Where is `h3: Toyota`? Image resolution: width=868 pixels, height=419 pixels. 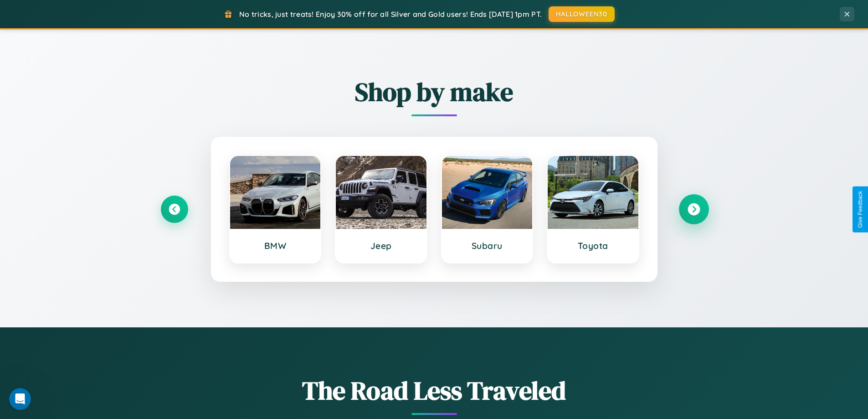
h3: Toyota is located at coordinates (593, 246).